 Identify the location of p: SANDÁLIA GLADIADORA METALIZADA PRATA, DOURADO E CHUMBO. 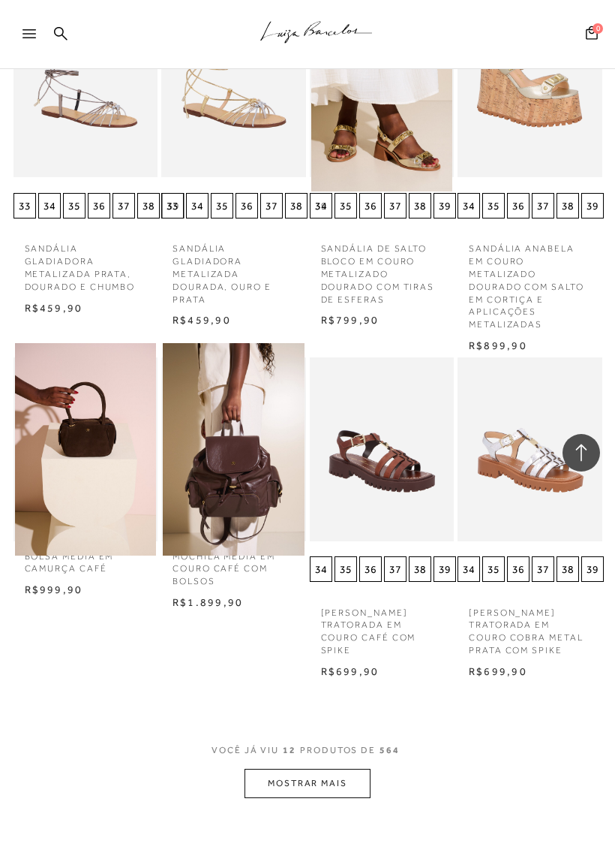
(85, 262).